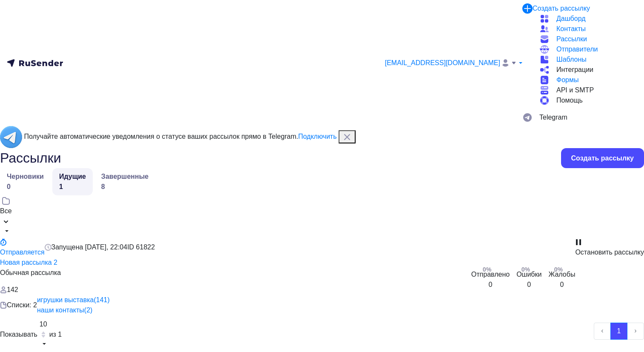 The image size is (644, 352). What do you see at coordinates (568, 80) in the screenshot?
I see `span: Формы` at bounding box center [568, 80].